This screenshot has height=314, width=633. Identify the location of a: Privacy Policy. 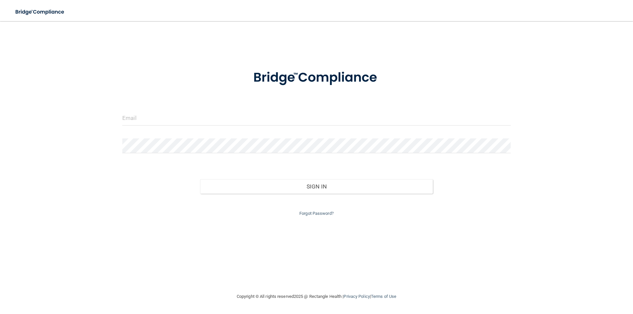
(356, 296).